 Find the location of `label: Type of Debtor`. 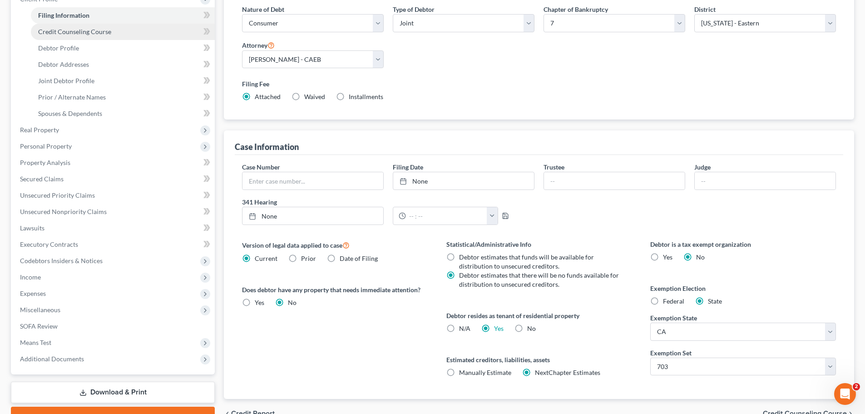

label: Type of Debtor is located at coordinates (414, 9).